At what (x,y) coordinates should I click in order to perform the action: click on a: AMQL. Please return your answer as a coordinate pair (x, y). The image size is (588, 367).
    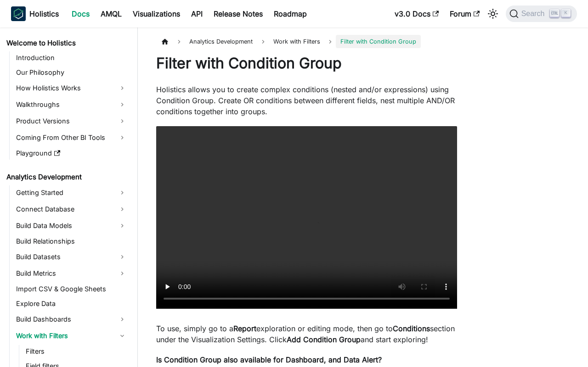
    Looking at the image, I should click on (111, 14).